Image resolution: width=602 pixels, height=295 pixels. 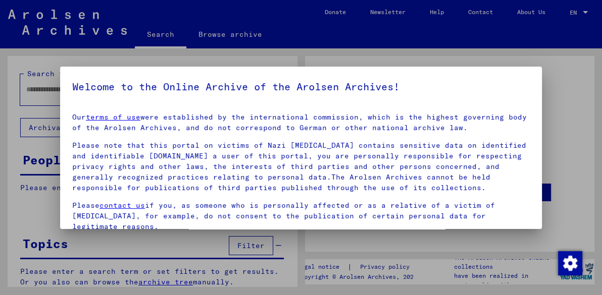 I want to click on p: Our were established by the international commission, which is the highest governing body of the ..., so click(x=301, y=123).